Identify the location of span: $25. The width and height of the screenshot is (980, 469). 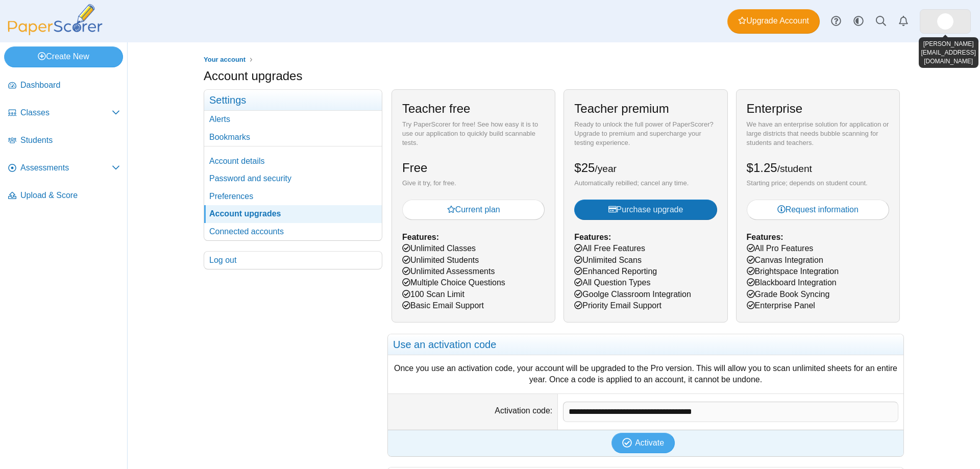
(595, 168).